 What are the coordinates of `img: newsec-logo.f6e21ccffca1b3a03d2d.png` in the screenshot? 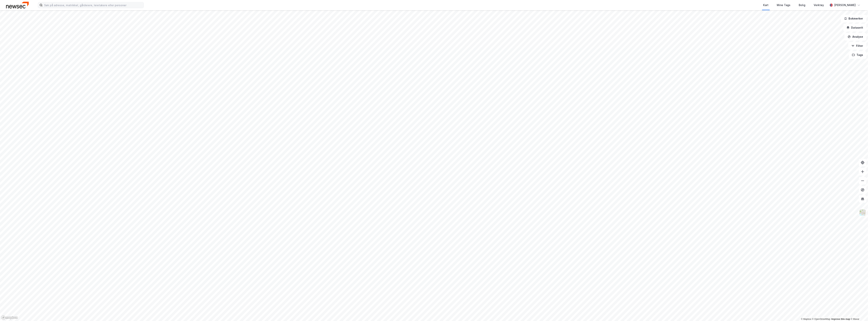 It's located at (17, 5).